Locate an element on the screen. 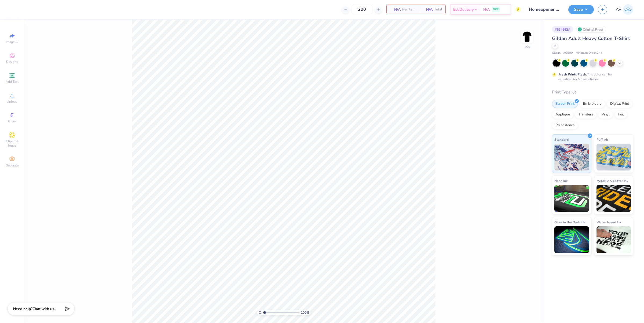 The height and width of the screenshot is (323, 644). span: Standard is located at coordinates (561, 139).